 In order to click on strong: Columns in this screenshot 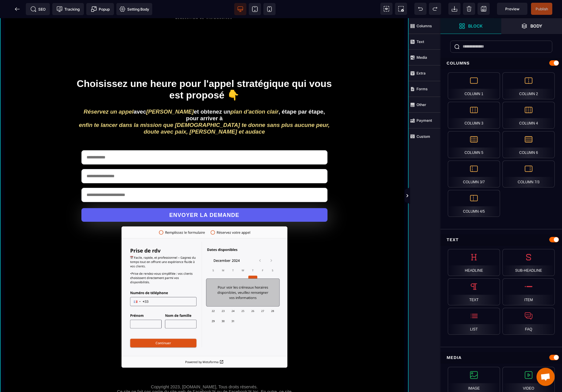, I will do `click(424, 26)`.